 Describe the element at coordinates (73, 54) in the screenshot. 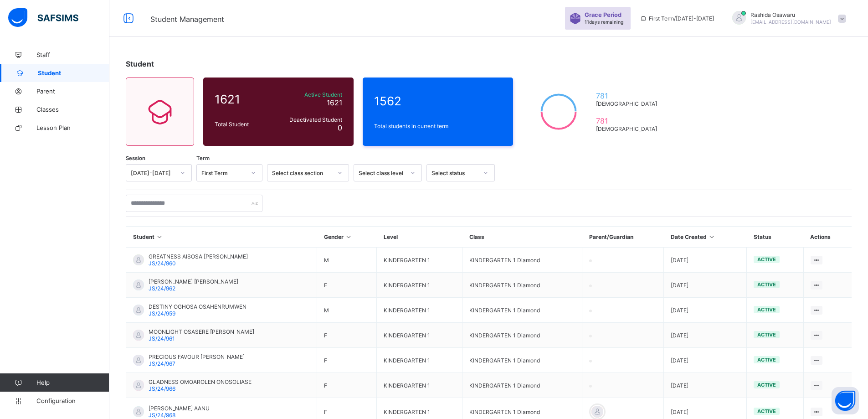

I see `span: Staff` at that location.